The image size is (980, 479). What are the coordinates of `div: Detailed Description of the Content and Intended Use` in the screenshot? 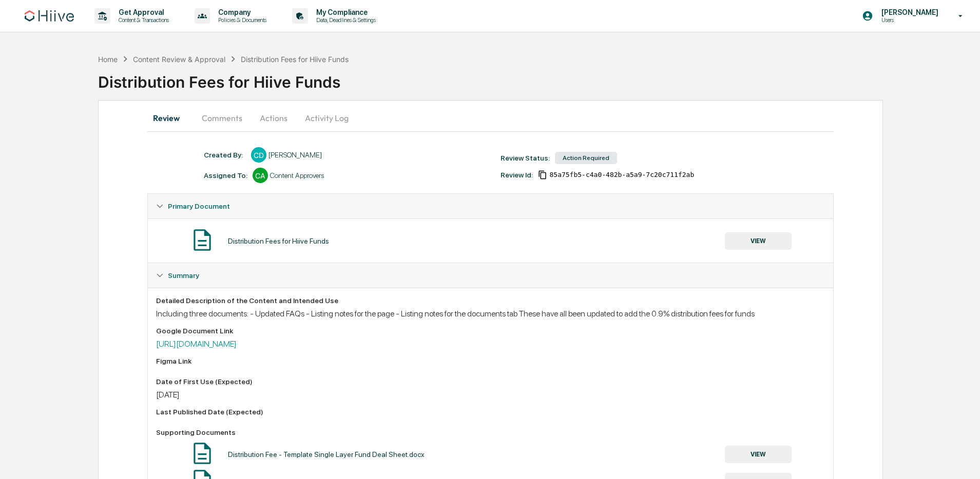 It's located at (490, 300).